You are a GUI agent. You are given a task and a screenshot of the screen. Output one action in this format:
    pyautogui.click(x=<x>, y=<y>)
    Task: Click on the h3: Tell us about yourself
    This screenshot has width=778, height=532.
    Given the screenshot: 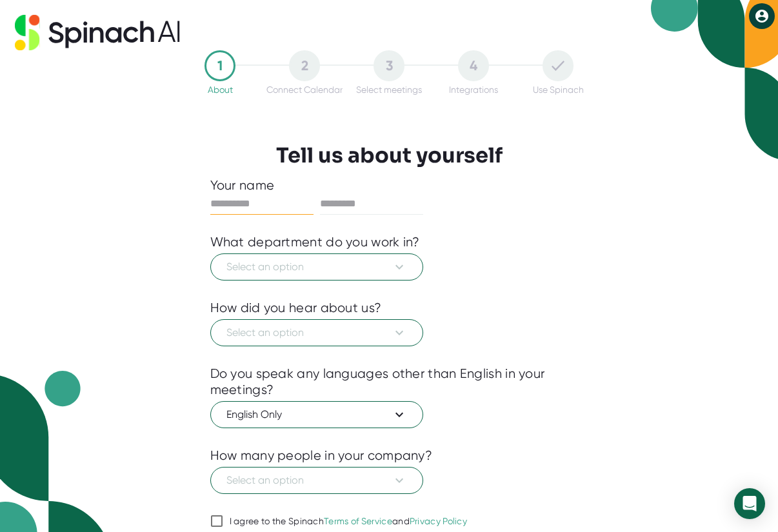 What is the action you would take?
    pyautogui.click(x=389, y=155)
    